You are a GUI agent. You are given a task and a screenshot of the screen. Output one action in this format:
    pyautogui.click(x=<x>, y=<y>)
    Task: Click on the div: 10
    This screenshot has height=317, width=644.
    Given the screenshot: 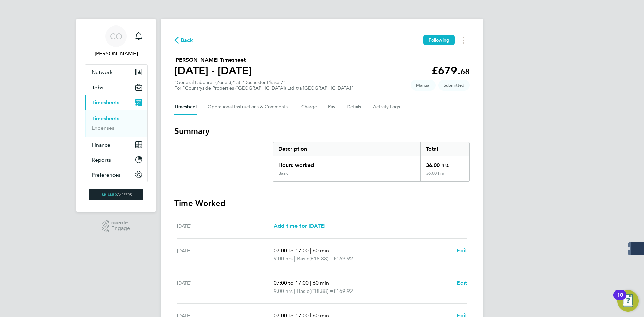 What is the action you would take?
    pyautogui.click(x=620, y=299)
    